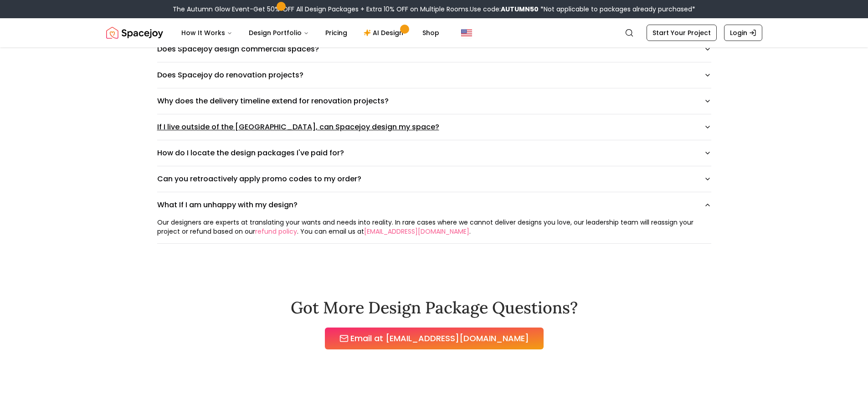 The image size is (868, 415). What do you see at coordinates (279, 33) in the screenshot?
I see `button: Design Portfolio` at bounding box center [279, 33].